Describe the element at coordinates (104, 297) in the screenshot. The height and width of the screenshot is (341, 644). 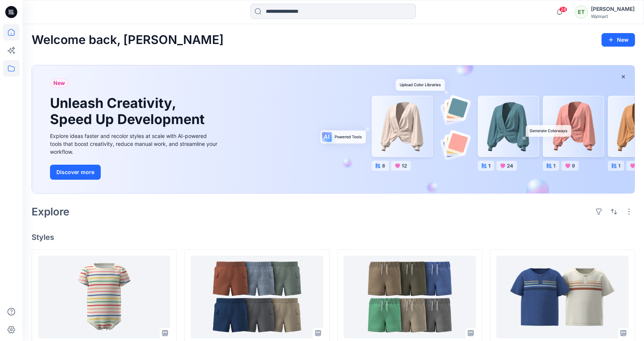
I see `a: HQ022268 WN BG SS PUFF SLEEVE BODYSUIT` at that location.